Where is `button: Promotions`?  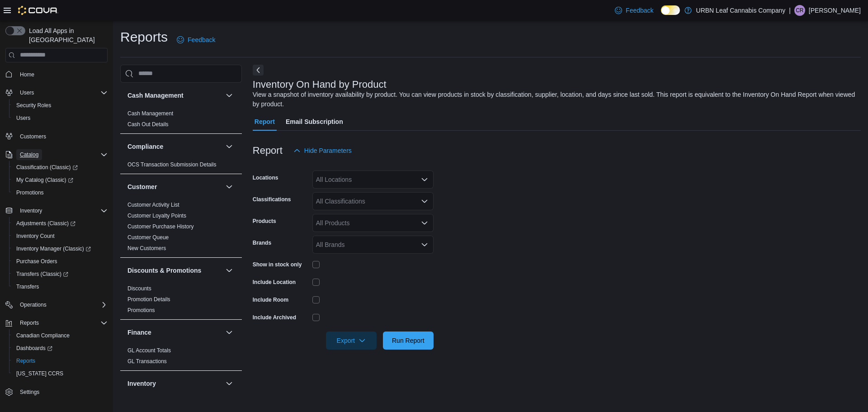 button: Promotions is located at coordinates (60, 192).